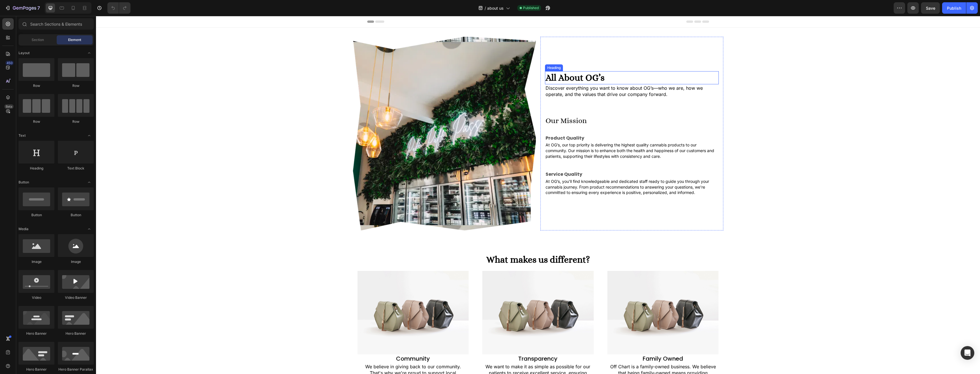 The height and width of the screenshot is (374, 980). What do you see at coordinates (22, 8) in the screenshot?
I see `button: 7` at bounding box center [22, 8].